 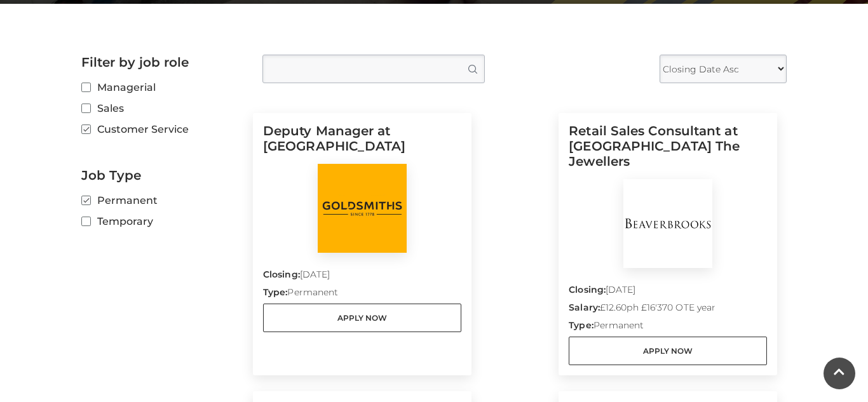 What do you see at coordinates (162, 221) in the screenshot?
I see `label: Temporary` at bounding box center [162, 221].